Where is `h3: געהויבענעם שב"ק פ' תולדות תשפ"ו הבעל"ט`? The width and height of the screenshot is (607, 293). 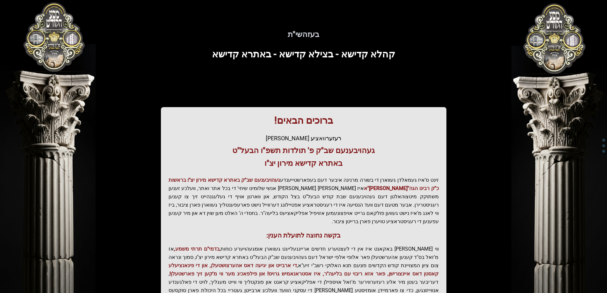 h3: געהויבענעם שב"ק פ' תולדות תשפ"ו הבעל"ט is located at coordinates (303, 150).